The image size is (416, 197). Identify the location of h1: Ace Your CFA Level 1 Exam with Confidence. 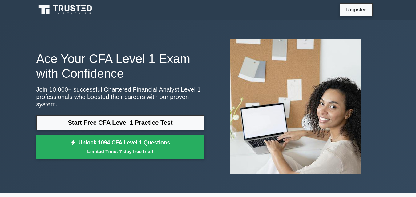
(120, 66).